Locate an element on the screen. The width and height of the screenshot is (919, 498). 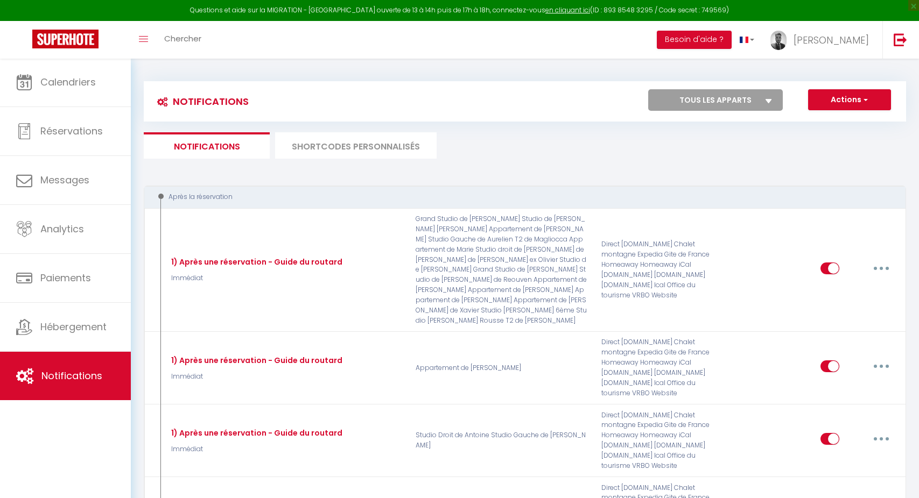
span: Hébergement is located at coordinates (73, 327).